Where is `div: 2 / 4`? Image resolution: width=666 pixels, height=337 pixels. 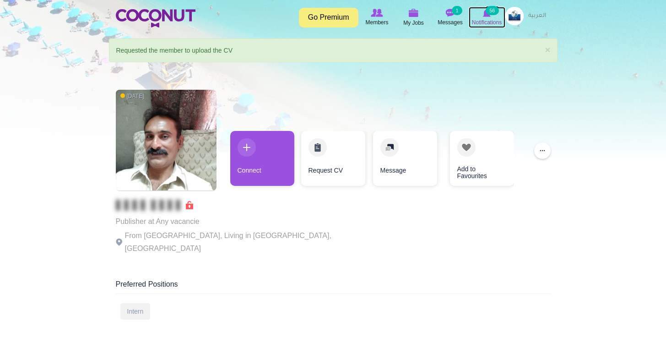 div: 2 / 4 is located at coordinates (333, 161).